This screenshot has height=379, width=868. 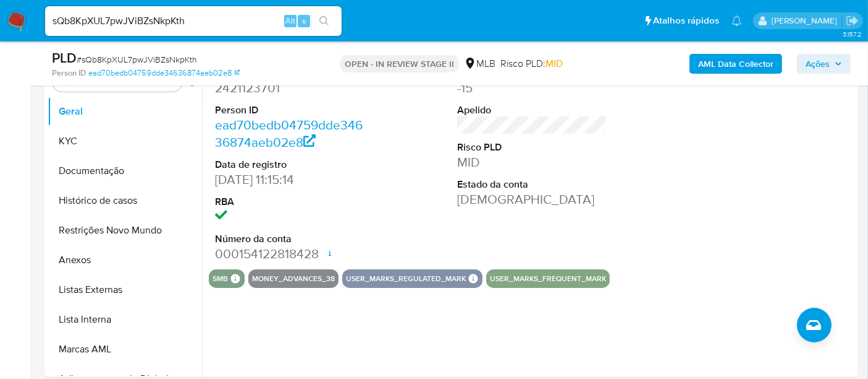 I want to click on input: Pesquise usuários ou casos..., so click(x=194, y=21).